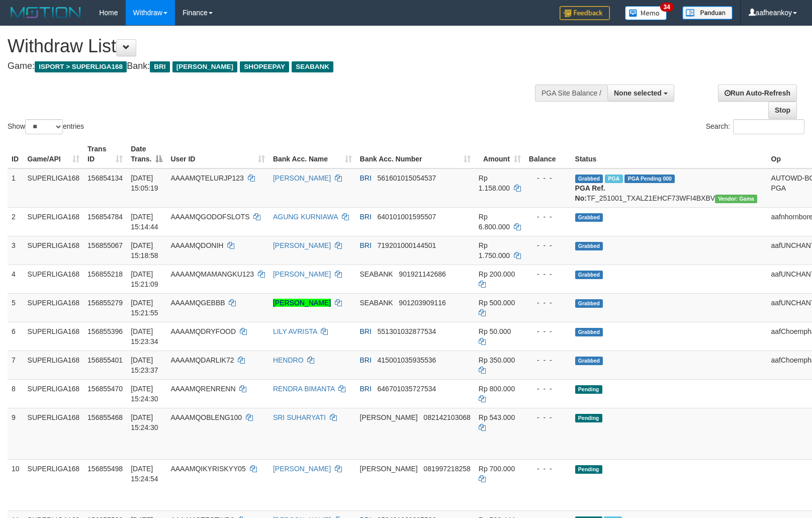  What do you see at coordinates (44, 127) in the screenshot?
I see `select: Showentries` at bounding box center [44, 127].